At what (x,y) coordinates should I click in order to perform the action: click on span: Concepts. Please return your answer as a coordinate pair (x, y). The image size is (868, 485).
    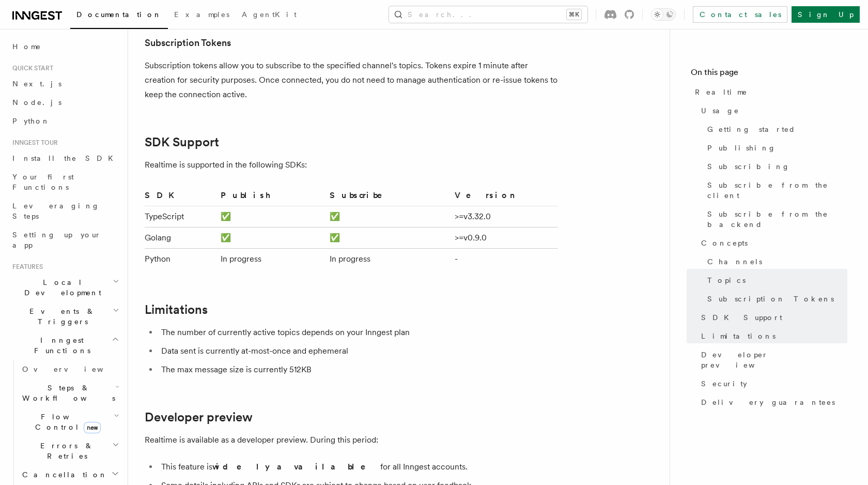
    Looking at the image, I should click on (725, 243).